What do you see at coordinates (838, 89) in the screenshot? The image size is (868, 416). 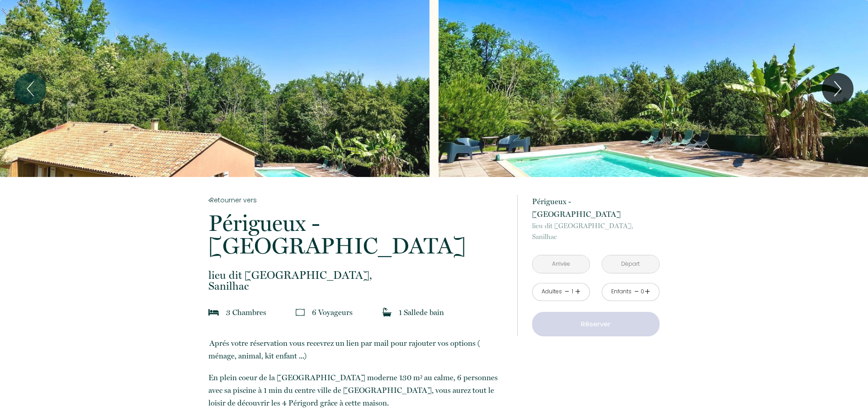 I see `button: Next` at bounding box center [838, 89].